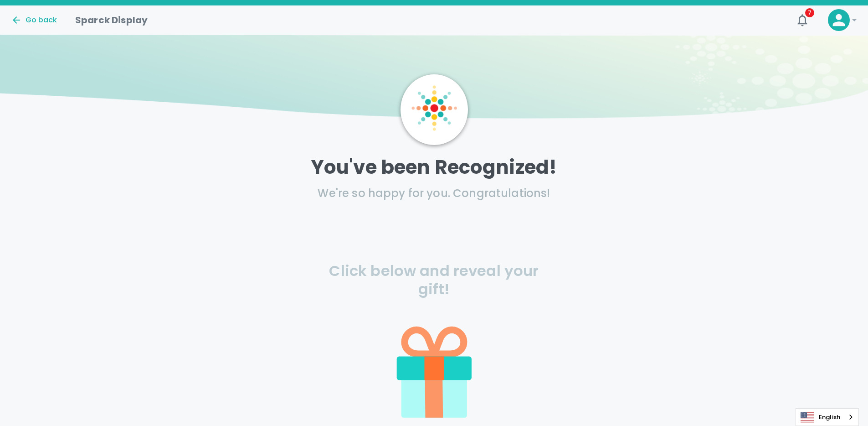  Describe the element at coordinates (827, 417) in the screenshot. I see `aside: Language selected: English` at that location.